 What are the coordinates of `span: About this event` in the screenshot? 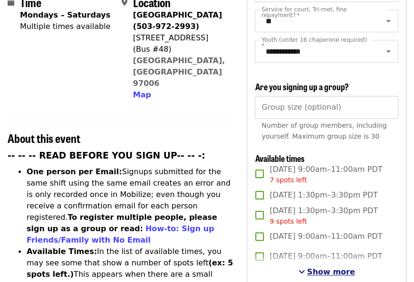 It's located at (44, 138).